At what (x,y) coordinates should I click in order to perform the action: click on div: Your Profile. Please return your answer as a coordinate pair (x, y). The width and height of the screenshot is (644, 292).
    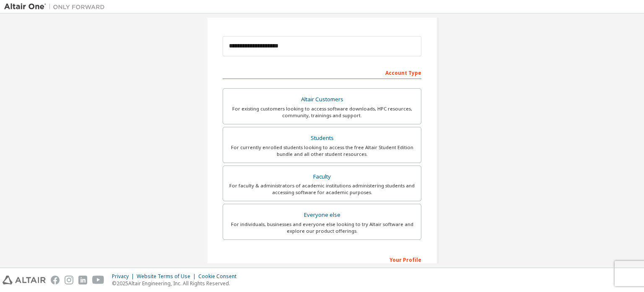
    Looking at the image, I should click on (322, 259).